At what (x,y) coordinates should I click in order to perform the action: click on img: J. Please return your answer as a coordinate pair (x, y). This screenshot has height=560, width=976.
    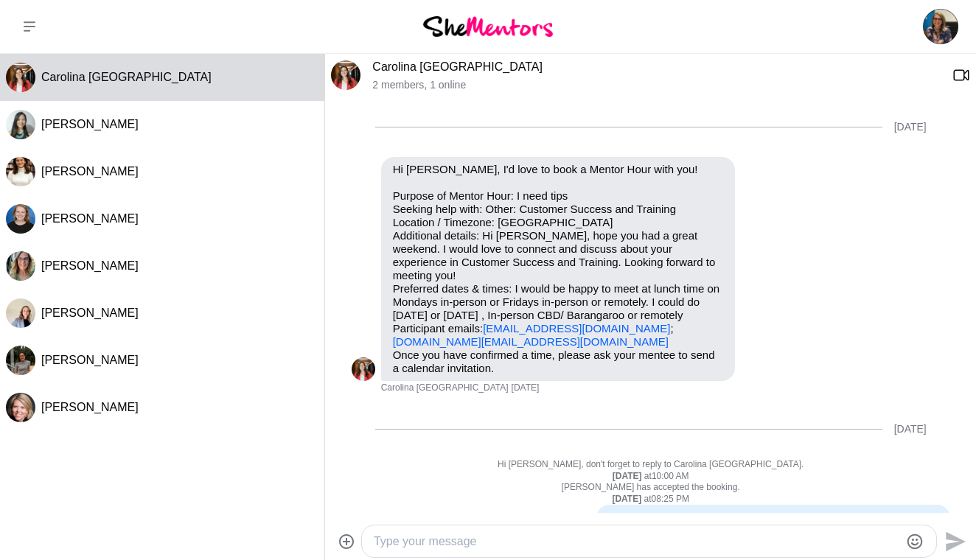
    Looking at the image, I should click on (20, 266).